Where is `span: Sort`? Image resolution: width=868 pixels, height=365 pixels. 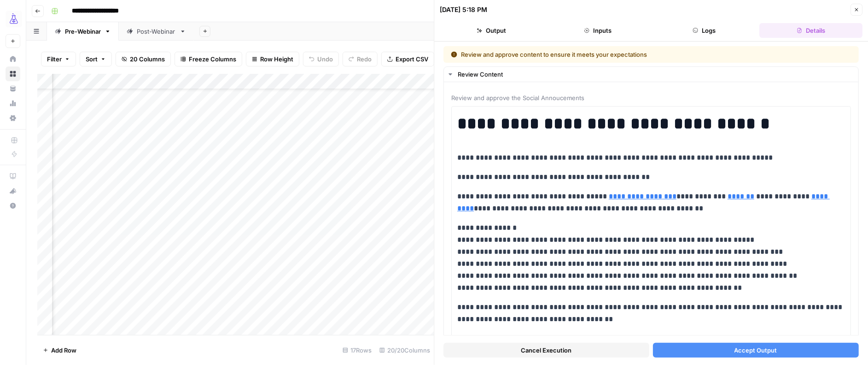 span: Sort is located at coordinates (91, 59).